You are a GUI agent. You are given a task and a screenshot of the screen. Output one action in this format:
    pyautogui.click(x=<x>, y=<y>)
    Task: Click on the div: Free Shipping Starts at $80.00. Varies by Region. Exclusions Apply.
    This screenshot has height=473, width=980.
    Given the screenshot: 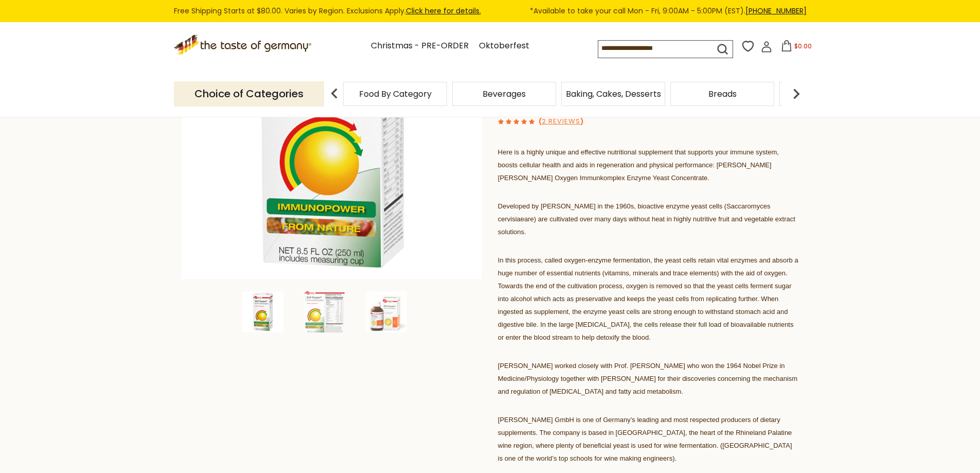 What is the action you would take?
    pyautogui.click(x=490, y=11)
    